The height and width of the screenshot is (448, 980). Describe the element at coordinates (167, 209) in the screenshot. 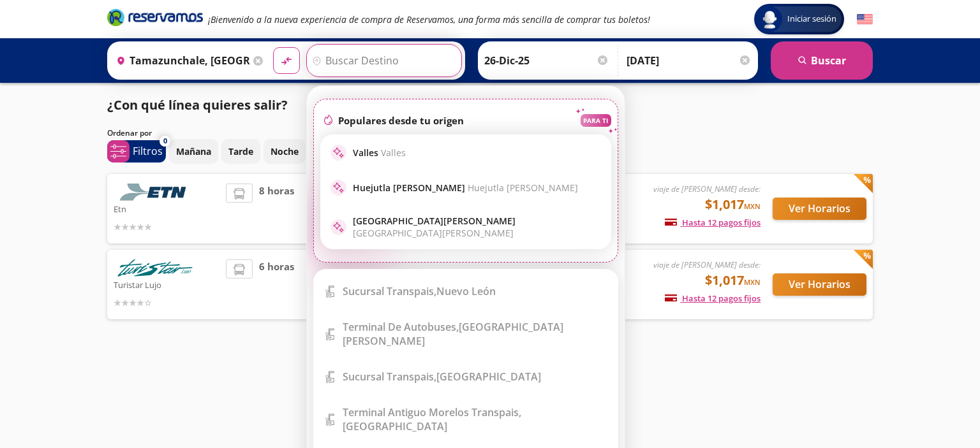

I see `p: Etn` at that location.